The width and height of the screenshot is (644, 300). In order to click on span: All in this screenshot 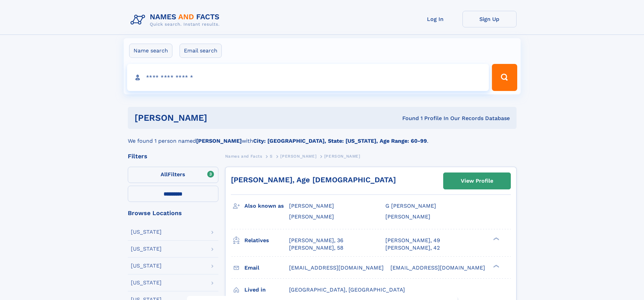, I will do `click(164, 174)`.